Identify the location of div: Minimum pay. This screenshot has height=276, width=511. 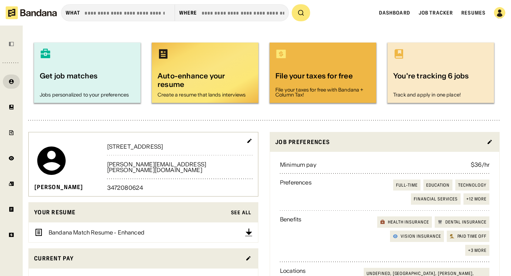
(298, 165).